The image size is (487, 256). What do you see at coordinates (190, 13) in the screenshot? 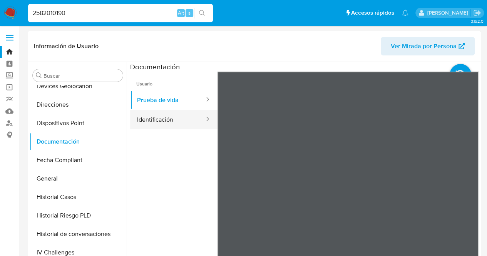
I see `span: s` at bounding box center [190, 13].